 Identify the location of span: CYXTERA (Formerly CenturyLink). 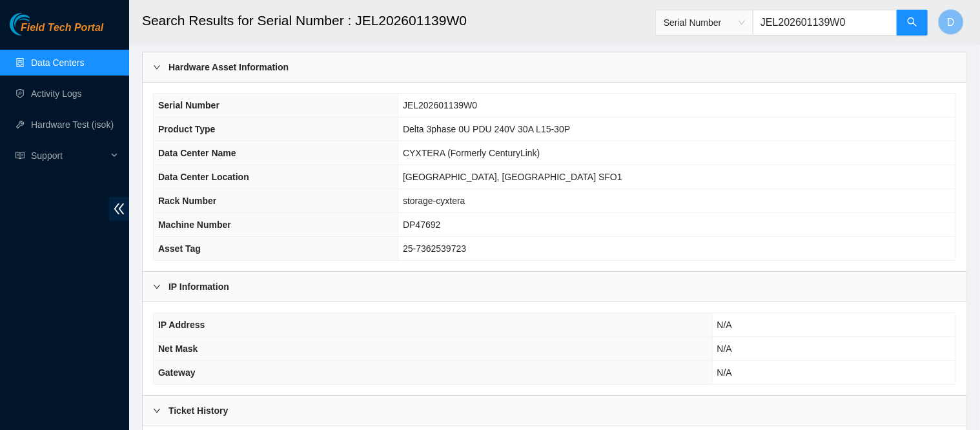
(471, 153).